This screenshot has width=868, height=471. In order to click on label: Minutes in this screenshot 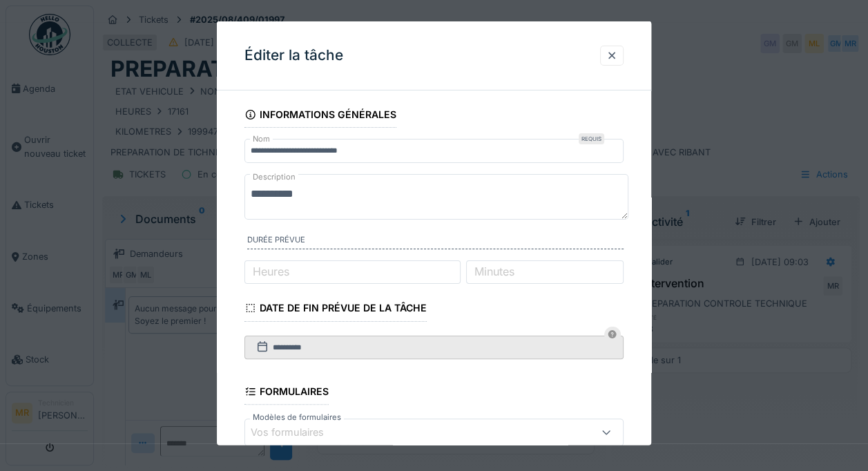, I will do `click(495, 271)`.